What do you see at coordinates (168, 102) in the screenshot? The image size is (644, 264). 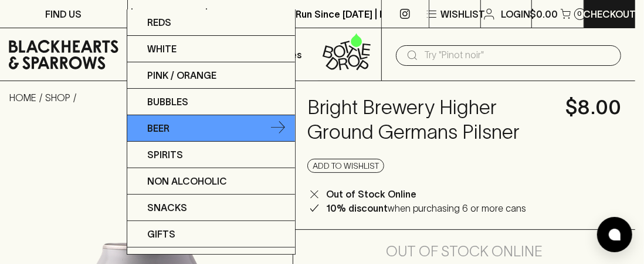 I see `p: Bubbles` at bounding box center [168, 102].